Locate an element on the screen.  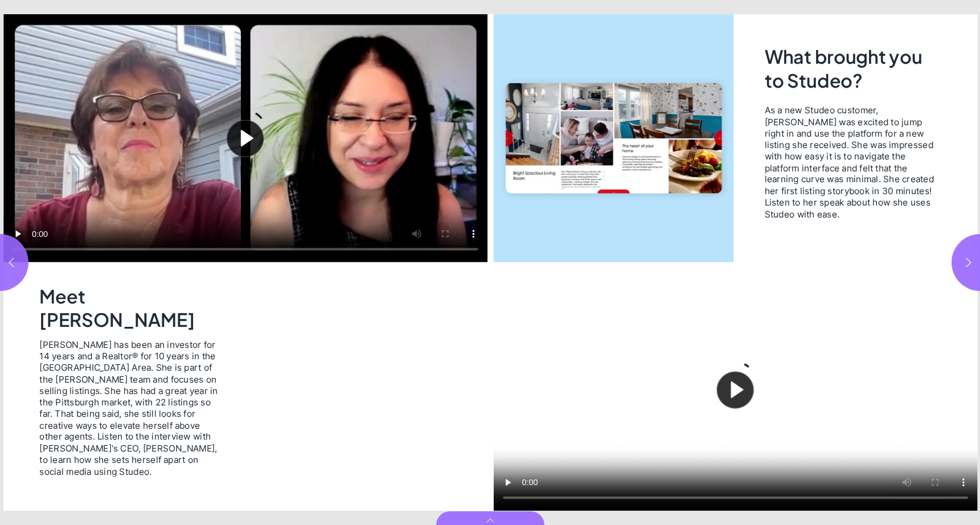
h2: What brought you to Studeo? is located at coordinates (853, 70).